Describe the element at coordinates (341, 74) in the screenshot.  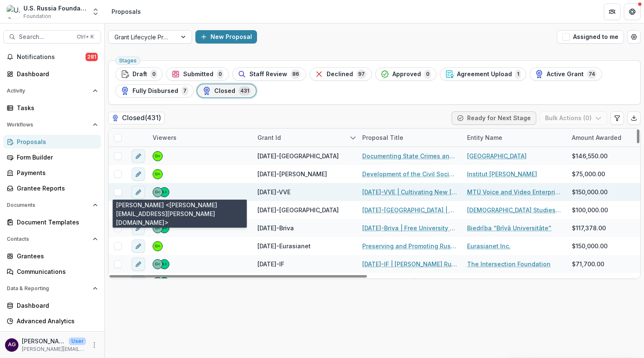
I see `button: Declined97` at that location.